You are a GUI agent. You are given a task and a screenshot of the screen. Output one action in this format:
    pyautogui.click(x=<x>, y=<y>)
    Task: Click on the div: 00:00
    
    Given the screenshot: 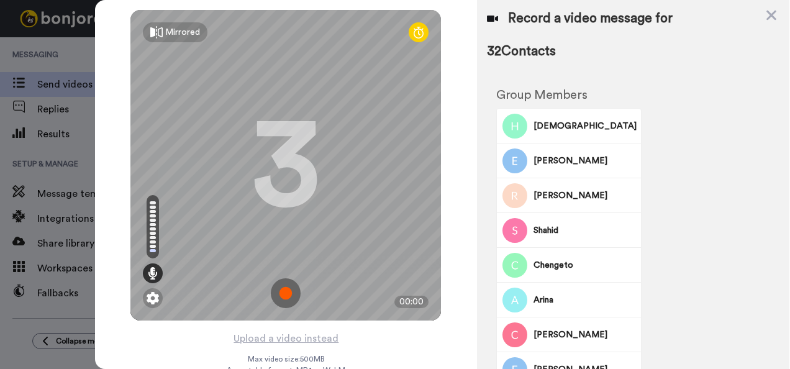 What is the action you would take?
    pyautogui.click(x=411, y=302)
    